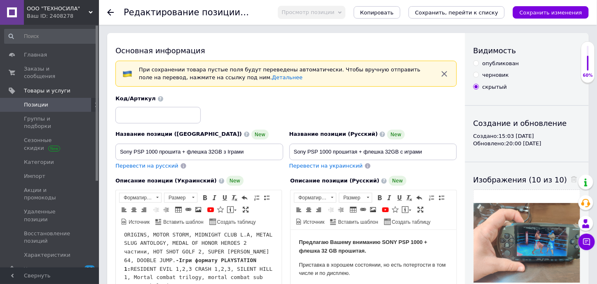  Describe the element at coordinates (50, 122) in the screenshot. I see `span: Группы и подборки` at that location.